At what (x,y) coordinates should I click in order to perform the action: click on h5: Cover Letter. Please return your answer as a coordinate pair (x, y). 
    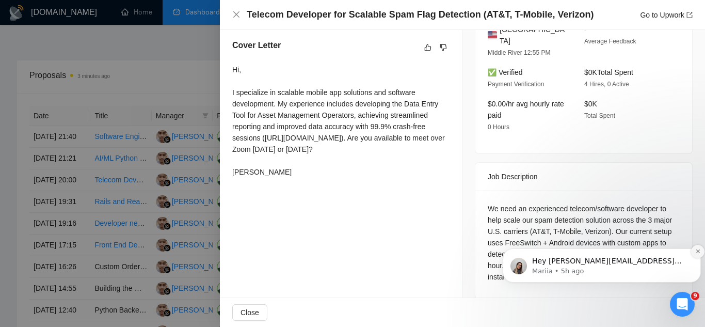
    Looking at the image, I should click on (257, 45).